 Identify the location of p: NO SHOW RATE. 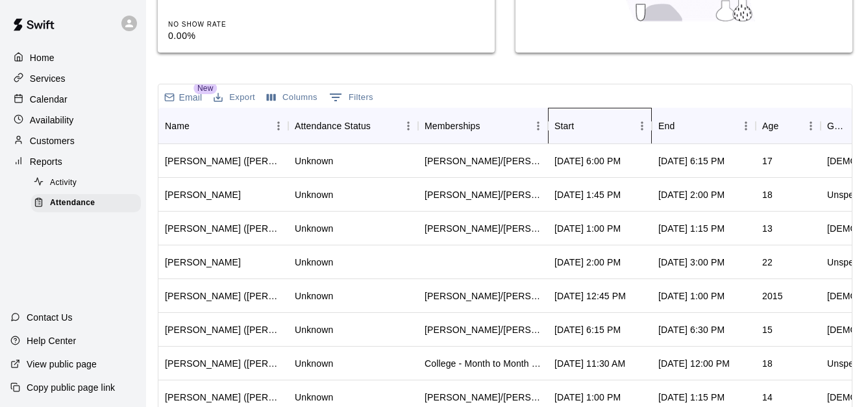
(233, 24).